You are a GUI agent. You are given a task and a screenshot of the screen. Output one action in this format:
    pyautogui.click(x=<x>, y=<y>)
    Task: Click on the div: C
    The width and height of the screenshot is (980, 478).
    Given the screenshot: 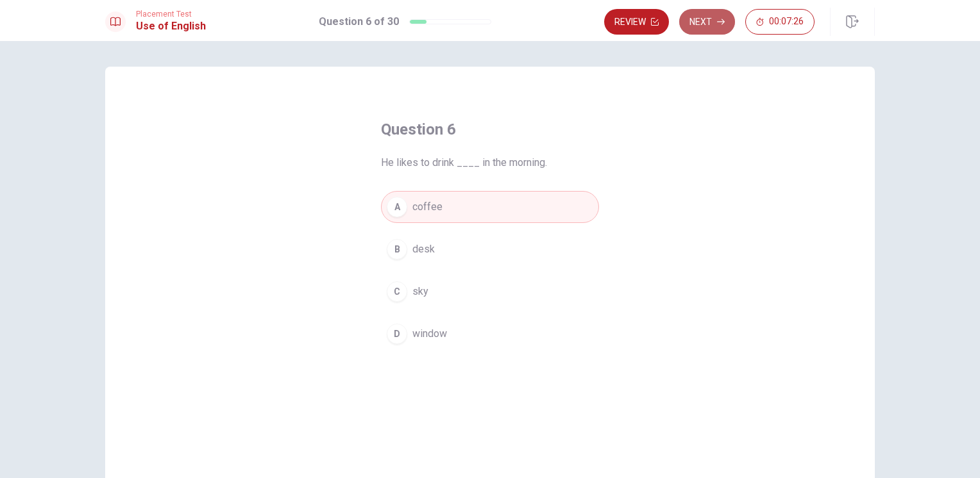 What is the action you would take?
    pyautogui.click(x=397, y=292)
    